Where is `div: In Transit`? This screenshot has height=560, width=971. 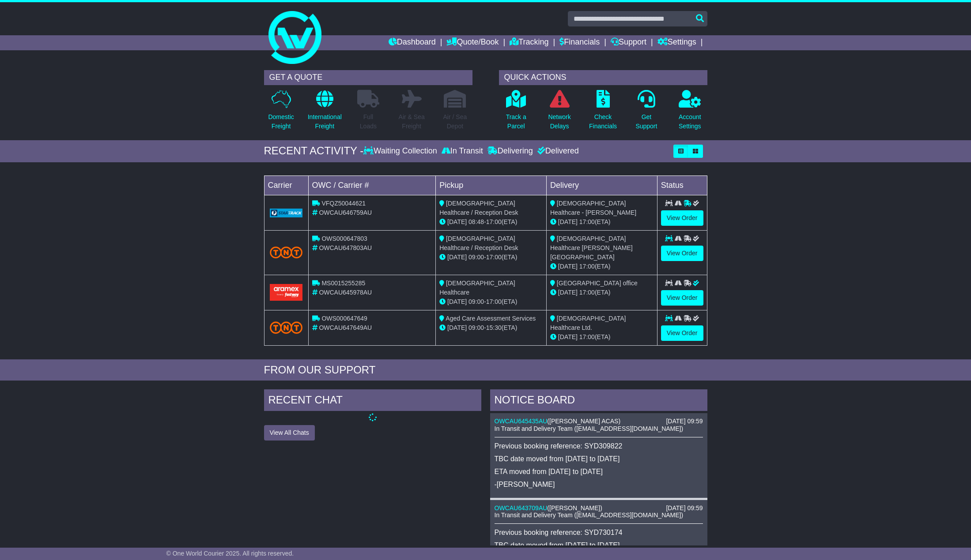 div: In Transit is located at coordinates (463, 151).